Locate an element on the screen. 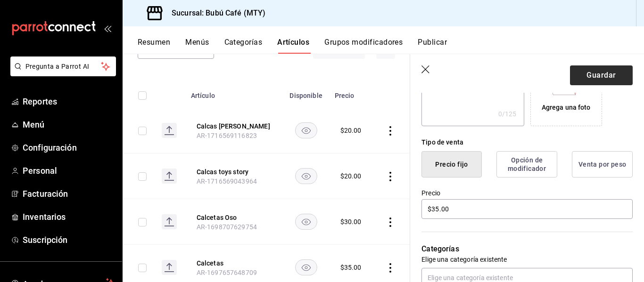  span: AR-1697657648709 is located at coordinates (227, 273).